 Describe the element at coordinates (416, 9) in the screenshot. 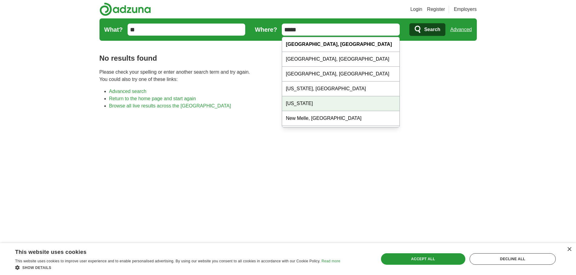

I see `a: Login` at that location.